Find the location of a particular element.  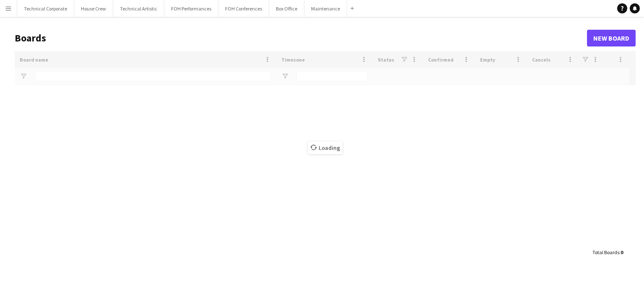

span: Total Boards is located at coordinates (606, 252).